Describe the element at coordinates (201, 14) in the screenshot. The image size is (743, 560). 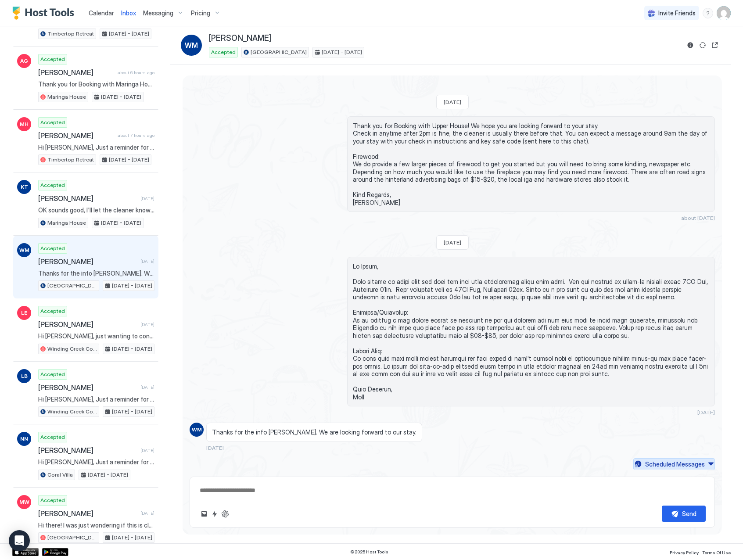
I see `span: Pricing` at that location.